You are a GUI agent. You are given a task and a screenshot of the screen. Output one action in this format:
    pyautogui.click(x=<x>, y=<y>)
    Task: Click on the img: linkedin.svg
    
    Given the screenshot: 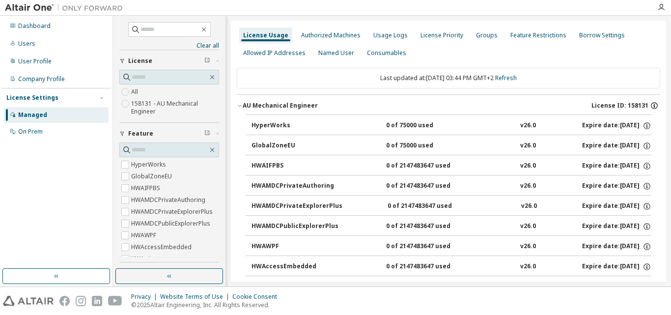 What is the action you would take?
    pyautogui.click(x=97, y=300)
    